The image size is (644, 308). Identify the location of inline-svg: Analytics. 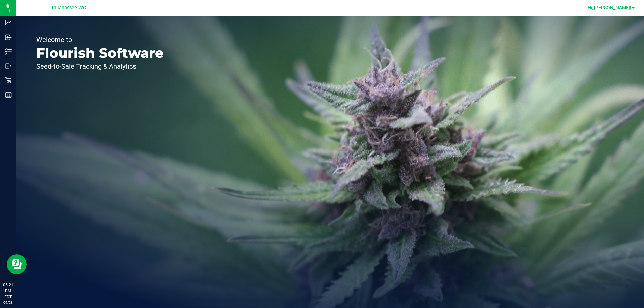
(8, 23).